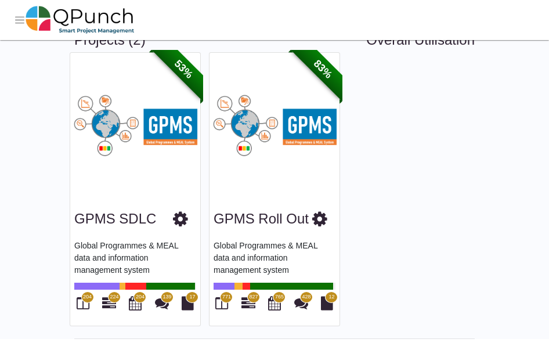 This screenshot has height=346, width=549. I want to click on span: 224, so click(114, 297).